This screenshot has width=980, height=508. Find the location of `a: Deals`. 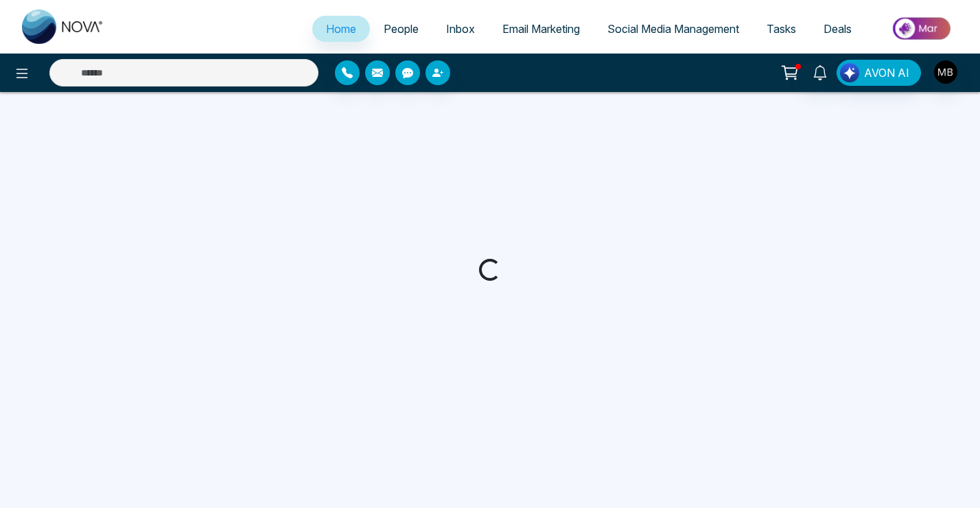

a: Deals is located at coordinates (838, 29).